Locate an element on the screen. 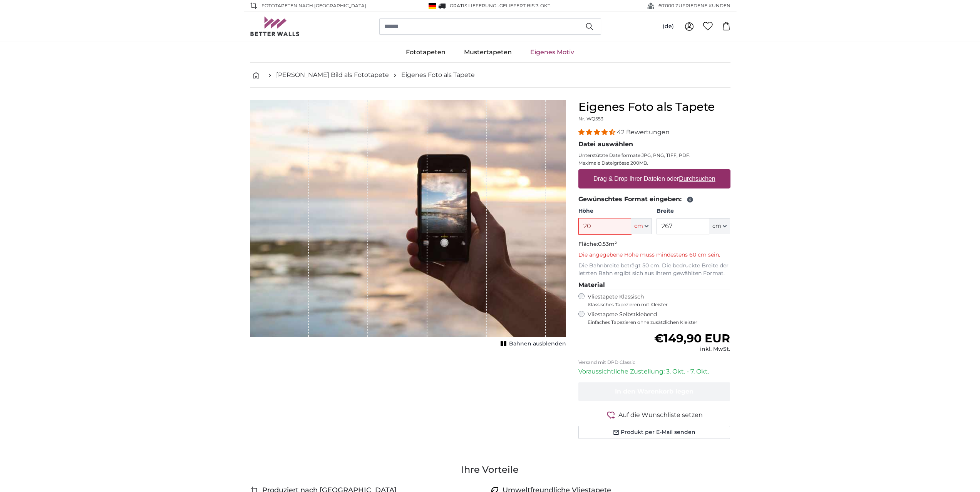 The height and width of the screenshot is (492, 980). span: 0.53m² is located at coordinates (607, 244).